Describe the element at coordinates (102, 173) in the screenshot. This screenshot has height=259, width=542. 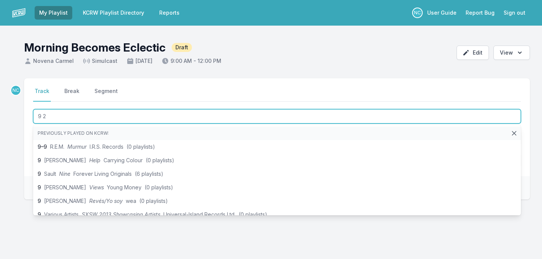
I see `span: Forever Living Originals` at that location.